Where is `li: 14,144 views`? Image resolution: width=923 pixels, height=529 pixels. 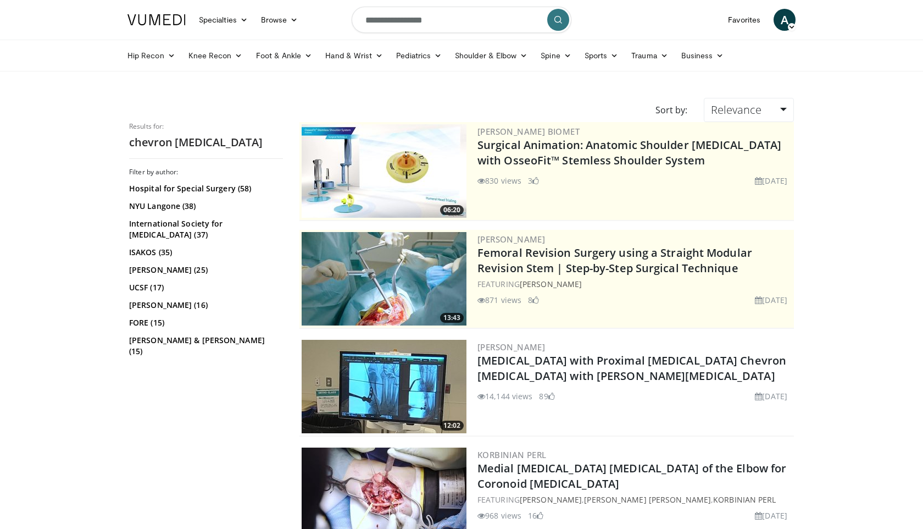
li: 14,144 views is located at coordinates (505, 396).